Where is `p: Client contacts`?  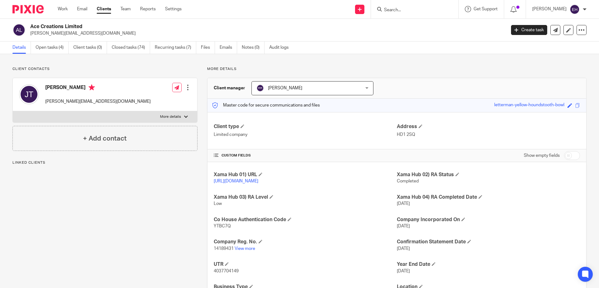 p: Client contacts is located at coordinates (105, 69).